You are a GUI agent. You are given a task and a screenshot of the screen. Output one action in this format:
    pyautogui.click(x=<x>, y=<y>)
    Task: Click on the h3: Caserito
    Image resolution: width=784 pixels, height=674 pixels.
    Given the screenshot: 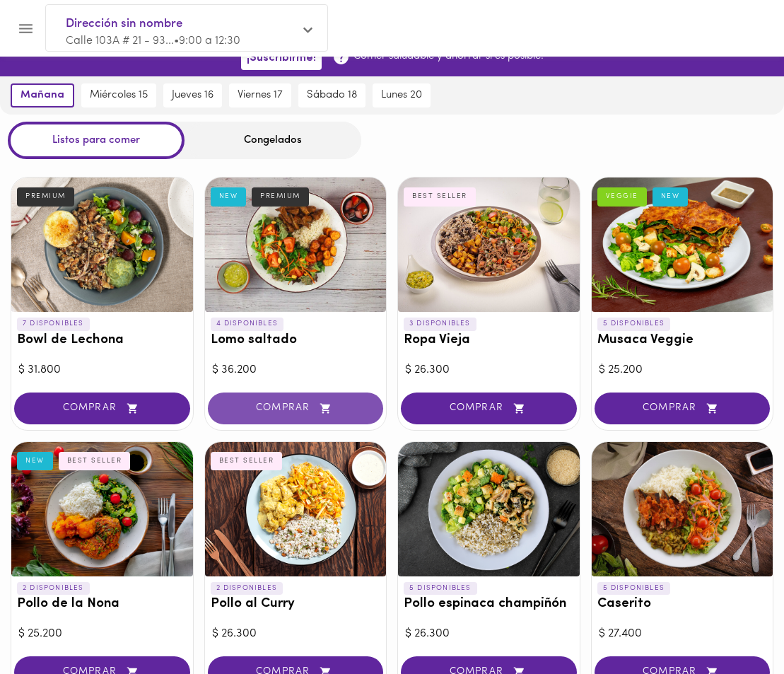 What is the action you would take?
    pyautogui.click(x=683, y=604)
    